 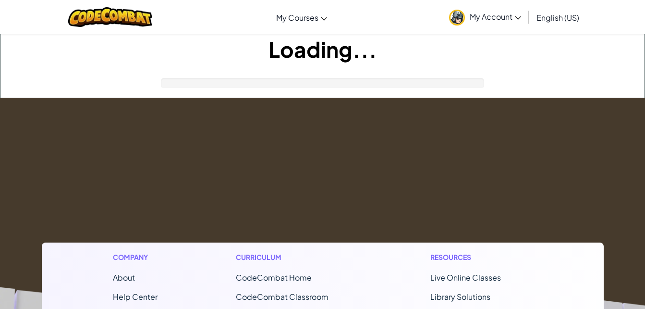 I want to click on span: My Courses, so click(x=297, y=17).